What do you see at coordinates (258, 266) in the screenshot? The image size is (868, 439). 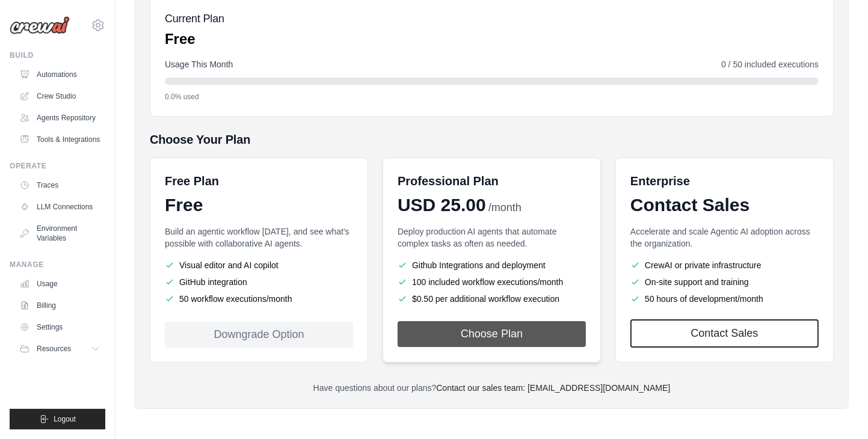 I see `li: Visual editor and AI copilot` at bounding box center [258, 266].